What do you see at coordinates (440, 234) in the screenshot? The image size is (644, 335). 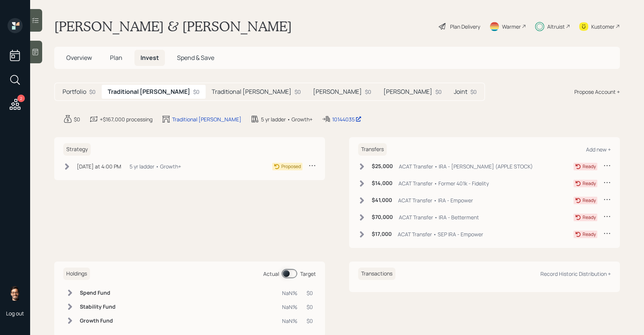 I see `div: ACAT Transfer • SEP IRA - Empower` at bounding box center [440, 234].